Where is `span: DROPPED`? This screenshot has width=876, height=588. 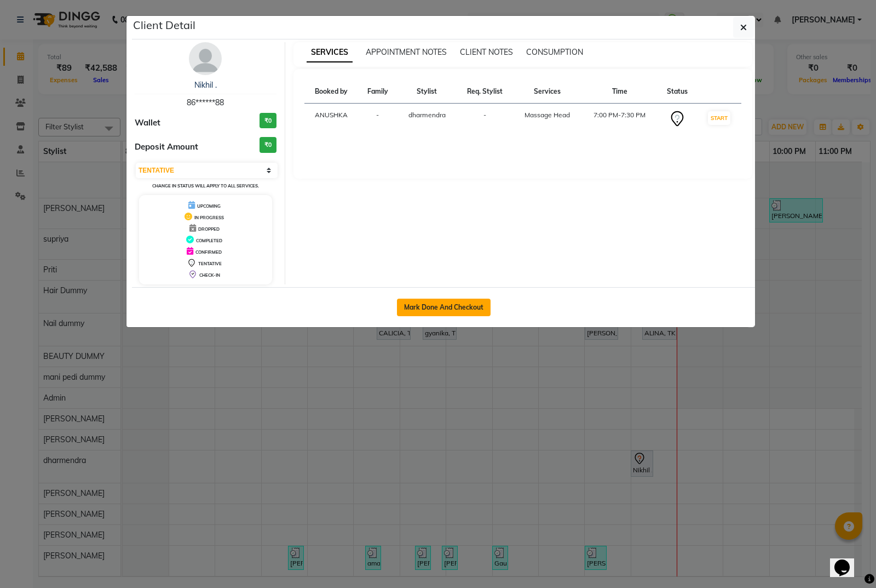
span: DROPPED is located at coordinates (209, 229).